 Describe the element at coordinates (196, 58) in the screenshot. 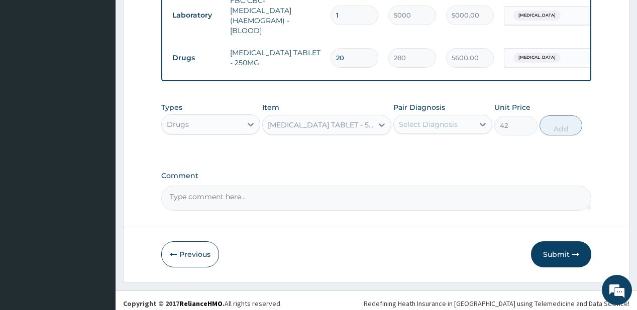

I see `td: Drugs` at that location.